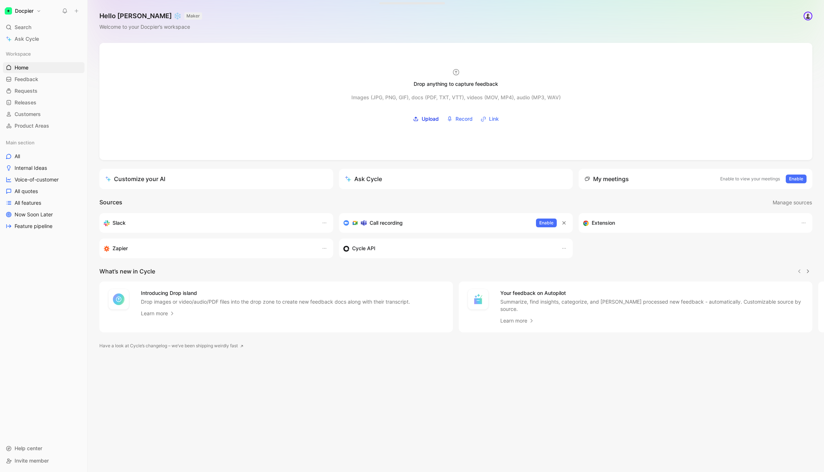 The width and height of the screenshot is (824, 472). I want to click on a: Feedback, so click(44, 79).